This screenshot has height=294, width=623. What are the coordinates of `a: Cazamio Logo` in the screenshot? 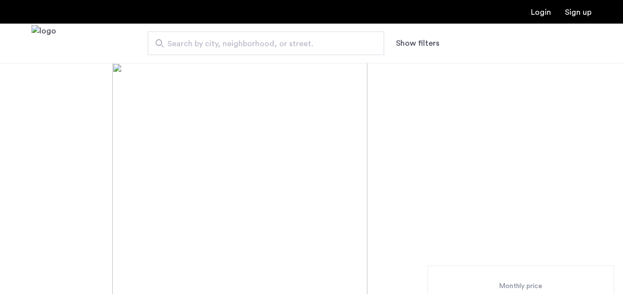 It's located at (44, 43).